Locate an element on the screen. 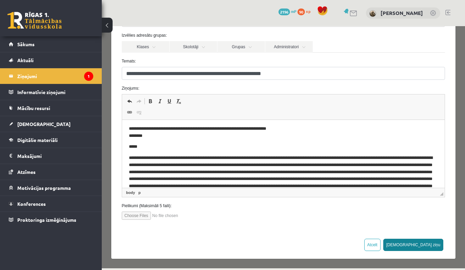 This screenshot has height=270, width=465. a: Konferences is located at coordinates (51, 203).